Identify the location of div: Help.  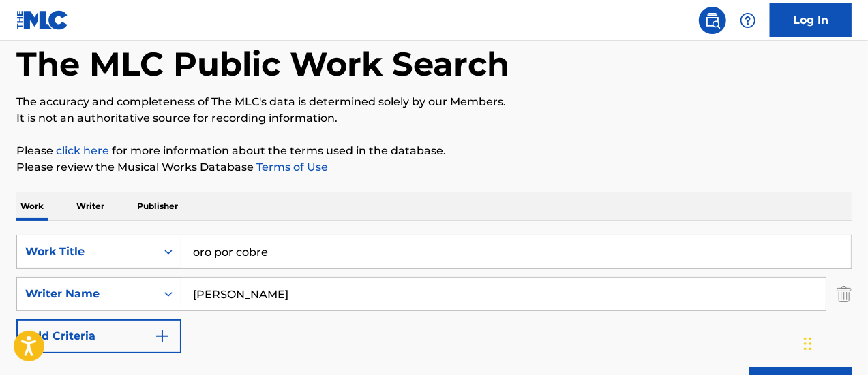
(748, 20).